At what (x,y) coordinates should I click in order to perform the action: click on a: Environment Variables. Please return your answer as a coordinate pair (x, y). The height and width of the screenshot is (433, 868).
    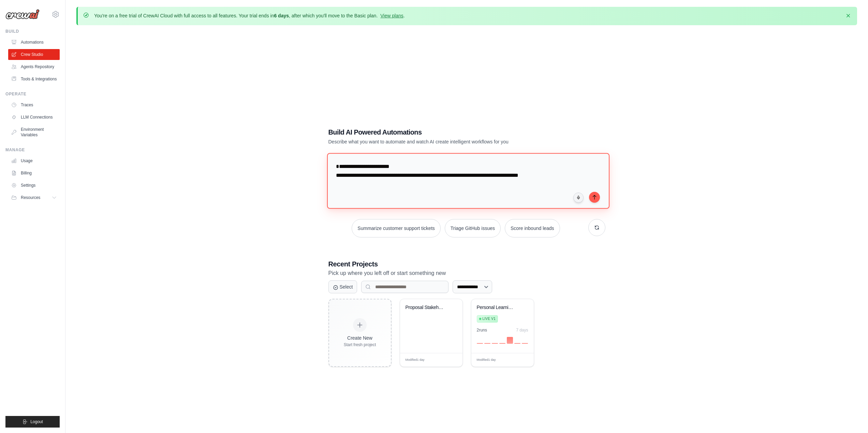
    Looking at the image, I should click on (34, 132).